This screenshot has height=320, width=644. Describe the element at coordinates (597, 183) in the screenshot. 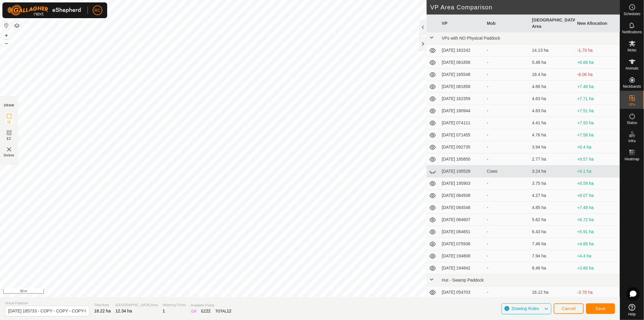

I see `td: +8.59 ha` at that location.